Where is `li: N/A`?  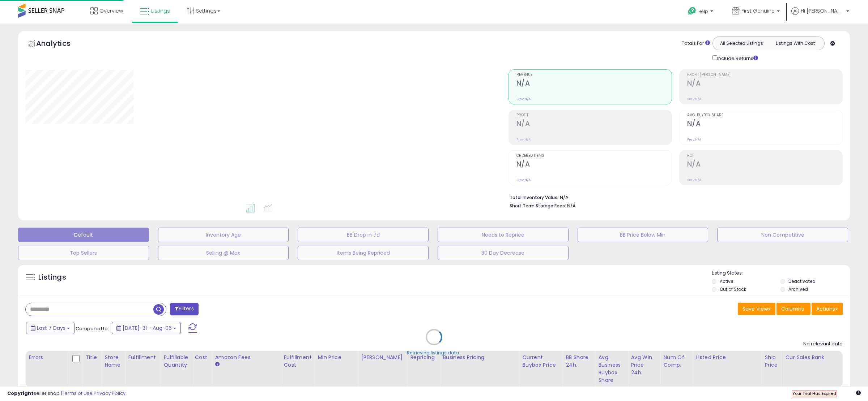 li: N/A is located at coordinates (674, 197).